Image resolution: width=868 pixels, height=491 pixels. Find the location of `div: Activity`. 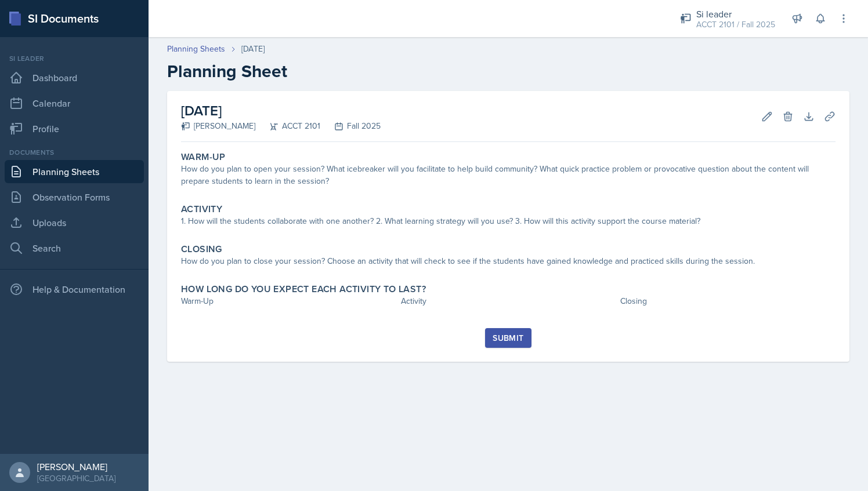

div: Activity is located at coordinates (509, 302).